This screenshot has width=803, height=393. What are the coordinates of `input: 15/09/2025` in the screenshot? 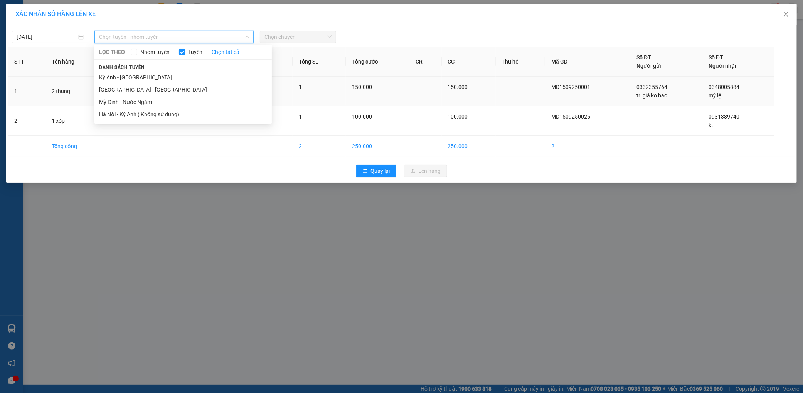 It's located at (47, 37).